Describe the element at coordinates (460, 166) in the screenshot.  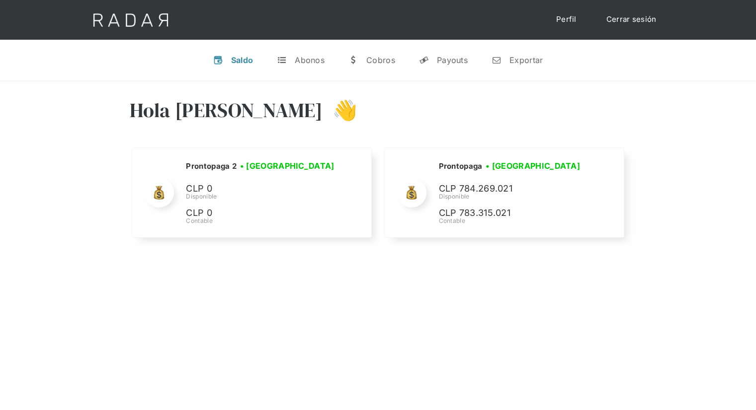
I see `h2: Prontopaga` at that location.